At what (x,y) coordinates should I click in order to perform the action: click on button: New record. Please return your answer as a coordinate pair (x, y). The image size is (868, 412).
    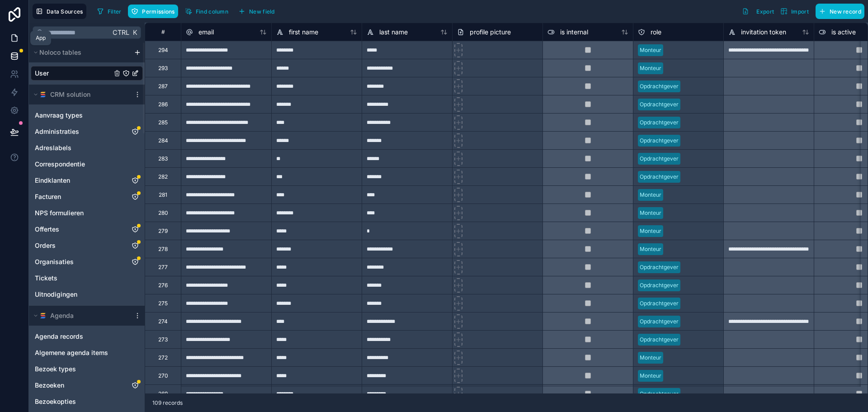
    Looking at the image, I should click on (840, 11).